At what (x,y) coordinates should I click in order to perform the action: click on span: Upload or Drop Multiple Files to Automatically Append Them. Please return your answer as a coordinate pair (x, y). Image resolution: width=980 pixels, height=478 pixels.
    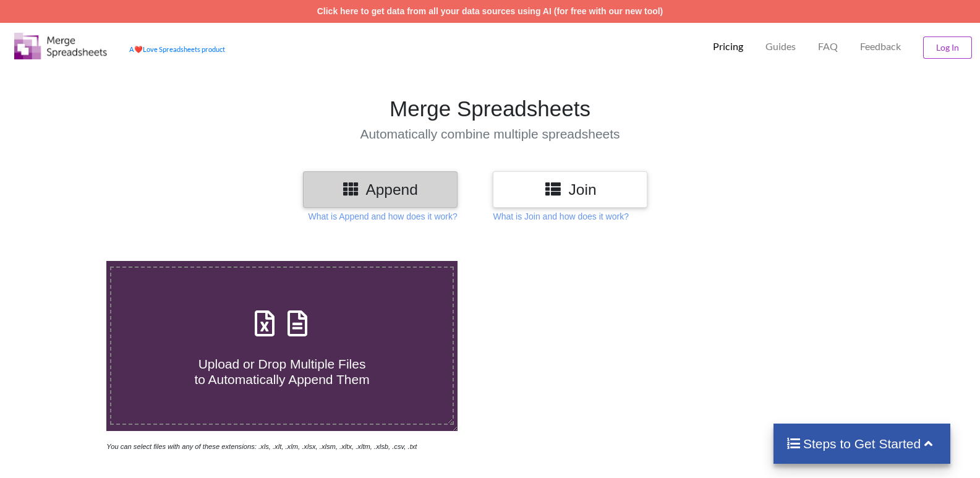
    Looking at the image, I should click on (281, 372).